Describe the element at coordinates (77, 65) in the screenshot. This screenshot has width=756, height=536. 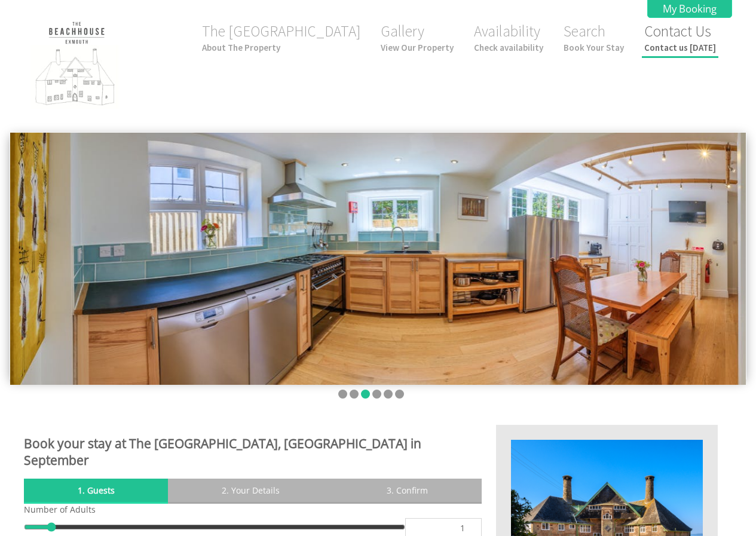
I see `img: The Beach House Exmouth` at that location.